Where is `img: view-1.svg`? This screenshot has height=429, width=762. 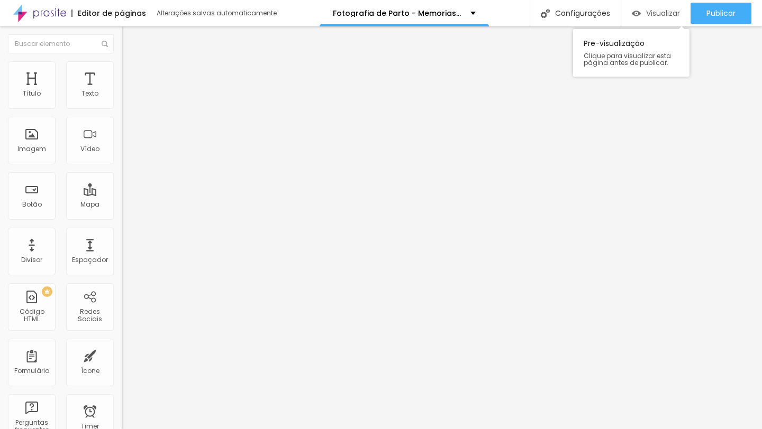
img: view-1.svg is located at coordinates (636, 13).